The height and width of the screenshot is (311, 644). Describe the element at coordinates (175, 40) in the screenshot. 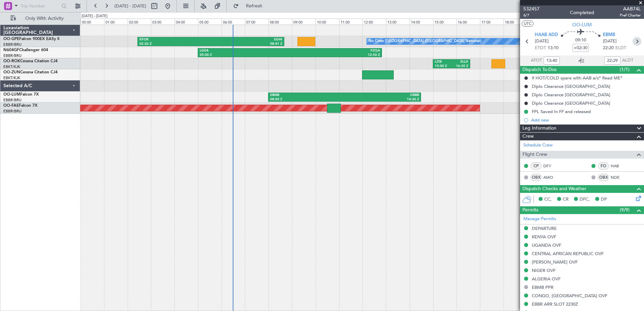

I see `div: KFOK` at that location.